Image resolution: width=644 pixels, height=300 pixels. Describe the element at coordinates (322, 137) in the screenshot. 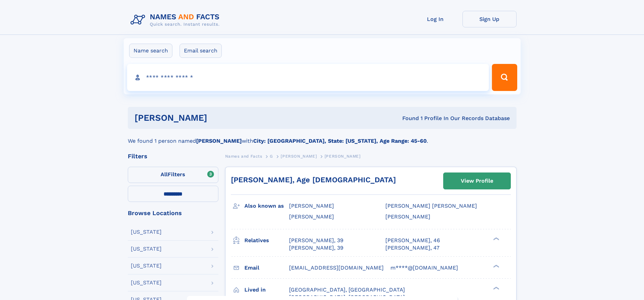

I see `div: We found 1 person named with .` at that location.